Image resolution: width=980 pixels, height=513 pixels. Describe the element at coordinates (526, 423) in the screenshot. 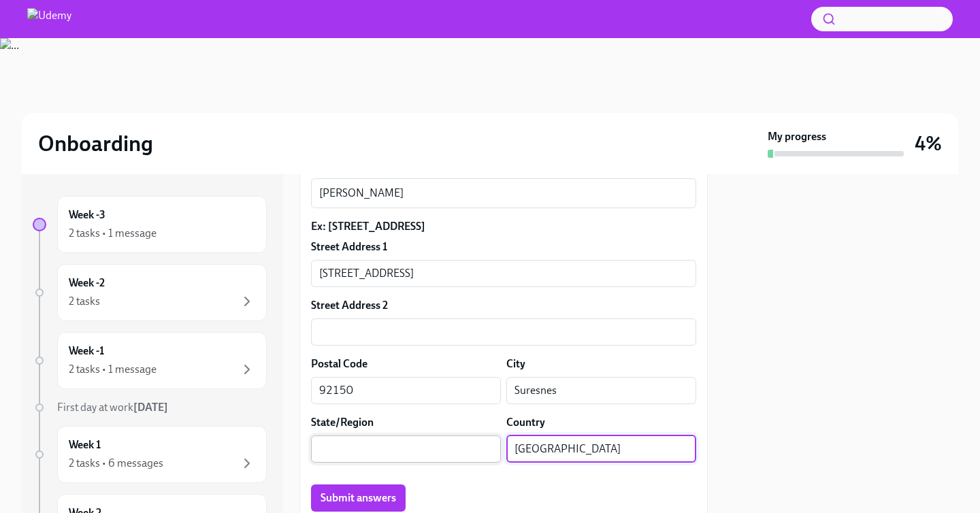

I see `label: Country` at that location.